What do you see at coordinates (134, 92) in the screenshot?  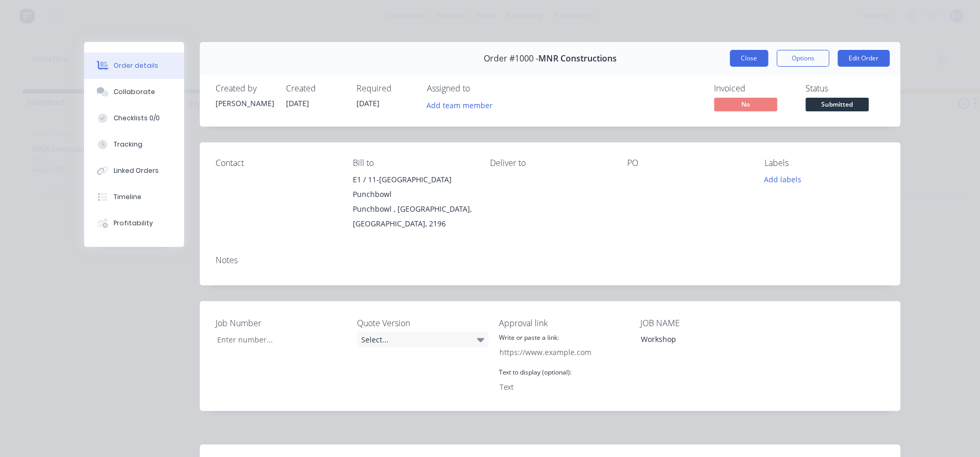 I see `div: Collaborate` at bounding box center [134, 92].